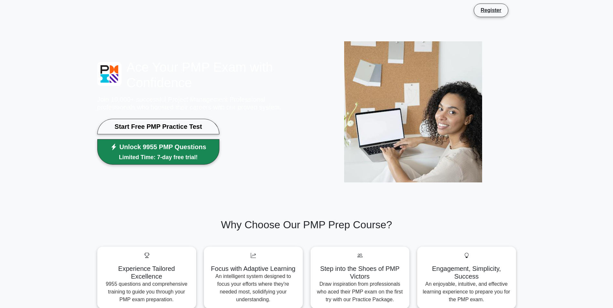 This screenshot has width=613, height=308. I want to click on h2: Why Choose Our PMP Prep Course?, so click(307, 225).